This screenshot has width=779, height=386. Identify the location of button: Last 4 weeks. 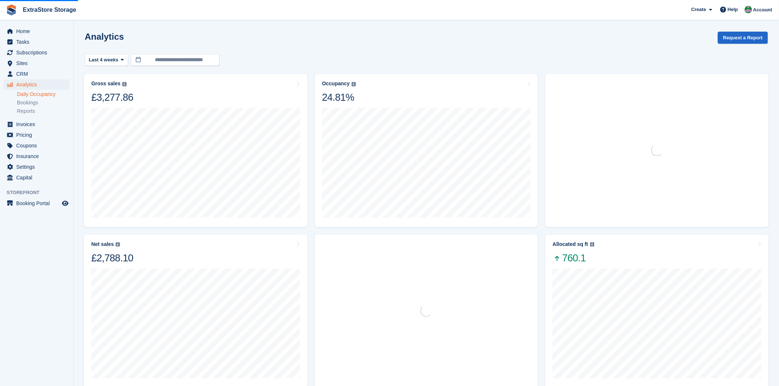
(106, 60).